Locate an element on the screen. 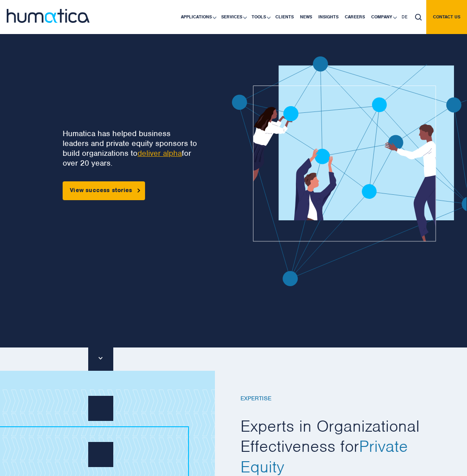 This screenshot has width=467, height=476. img: arrowicon is located at coordinates (139, 190).